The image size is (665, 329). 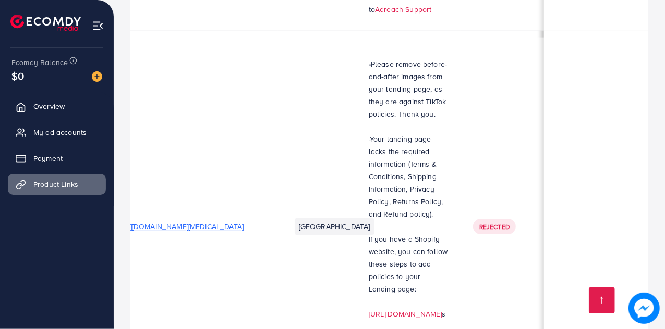 What do you see at coordinates (45, 22) in the screenshot?
I see `img: logo` at bounding box center [45, 22].